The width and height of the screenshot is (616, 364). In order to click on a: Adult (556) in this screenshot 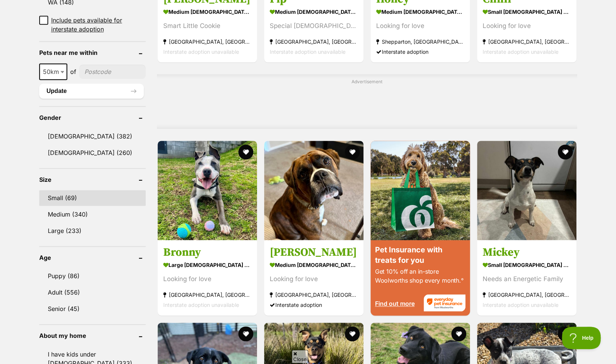, I will do `click(92, 292)`.